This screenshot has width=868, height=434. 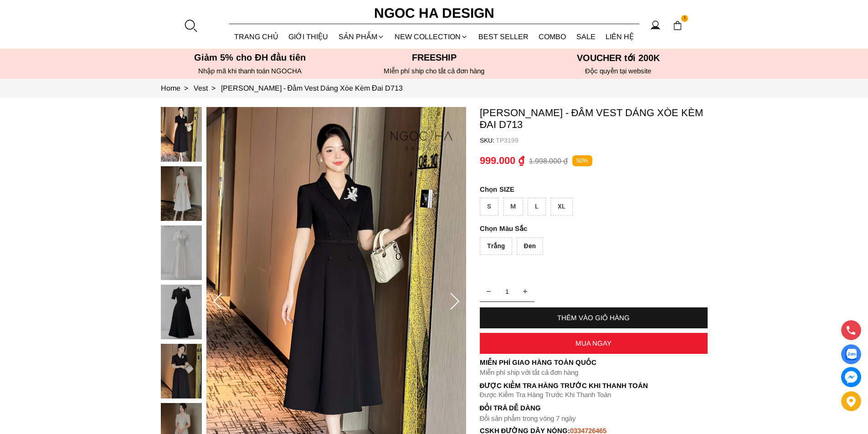 What do you see at coordinates (182, 194) in the screenshot?
I see `img: Irene Dress - Đầm Vest Dáng Xòe Kèm Đai D713_mini_1` at bounding box center [182, 194].